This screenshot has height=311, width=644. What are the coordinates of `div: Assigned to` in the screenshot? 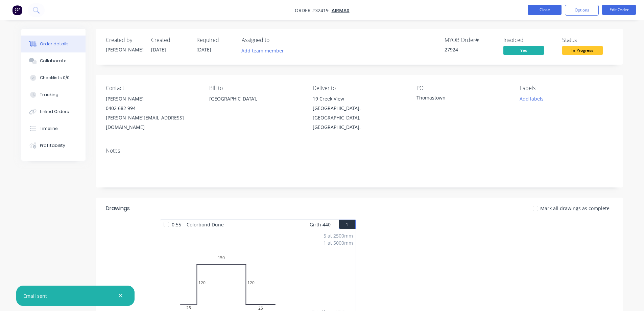 It's located at (276, 40).